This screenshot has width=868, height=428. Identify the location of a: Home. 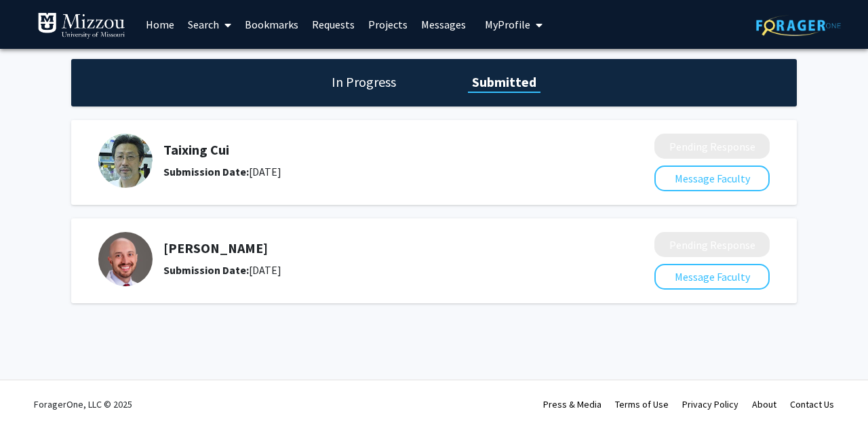
(161, 25).